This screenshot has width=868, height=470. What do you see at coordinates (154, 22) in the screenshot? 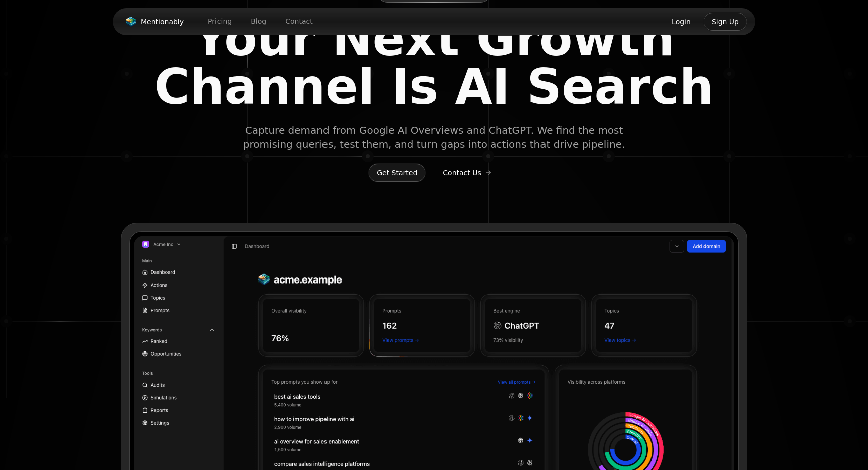
I see `a: Mentionably` at bounding box center [154, 22].